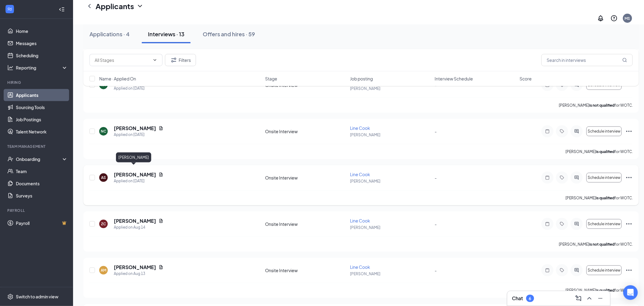 The height and width of the screenshot is (306, 644). I want to click on a: Talent Network, so click(42, 131).